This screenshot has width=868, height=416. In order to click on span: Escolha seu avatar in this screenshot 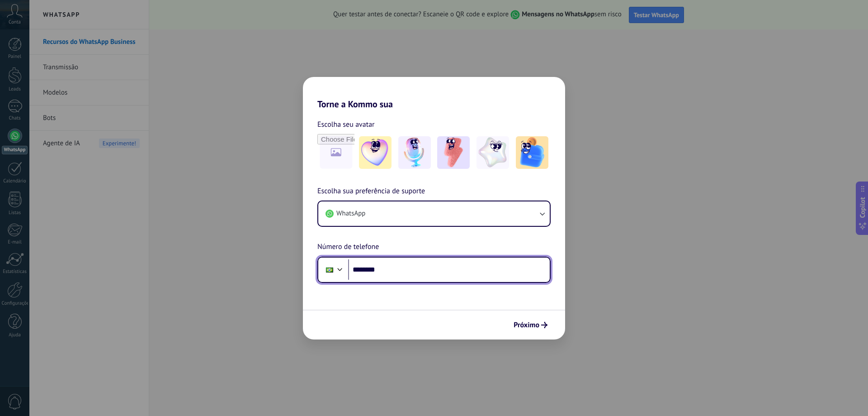, I will do `click(345, 125)`.